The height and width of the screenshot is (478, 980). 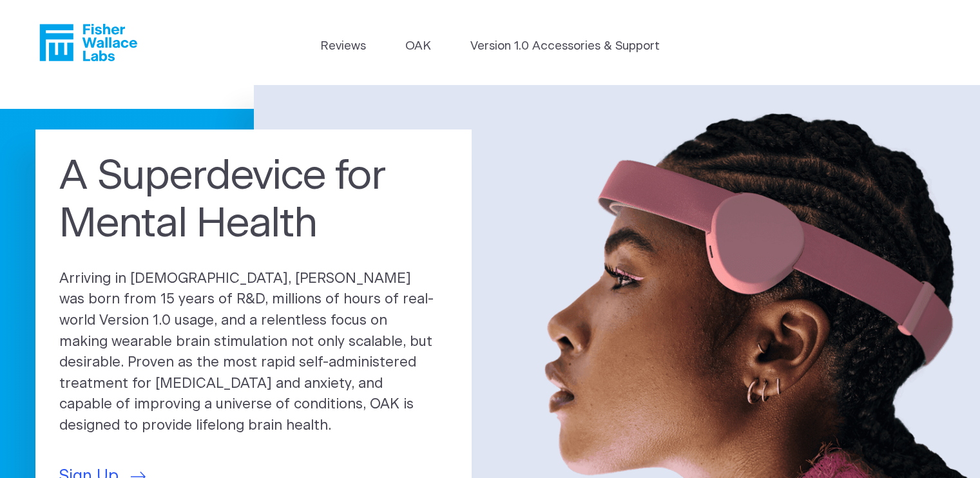 I want to click on a: OAK, so click(x=418, y=46).